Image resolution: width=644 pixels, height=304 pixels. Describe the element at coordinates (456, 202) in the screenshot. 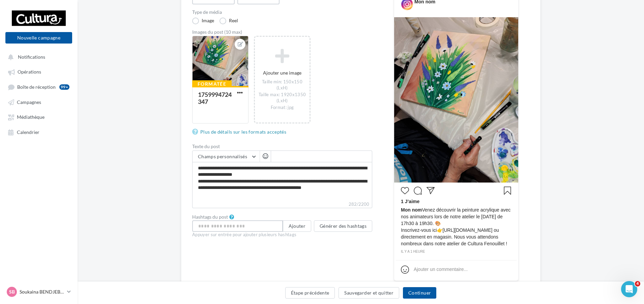

I see `div: 1 J’aime` at that location.